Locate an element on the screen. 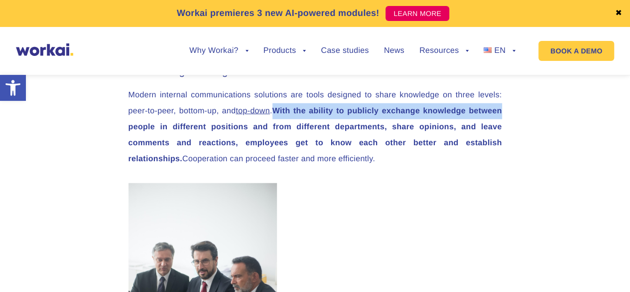 Image resolution: width=630 pixels, height=292 pixels. a: top-down is located at coordinates (253, 111).